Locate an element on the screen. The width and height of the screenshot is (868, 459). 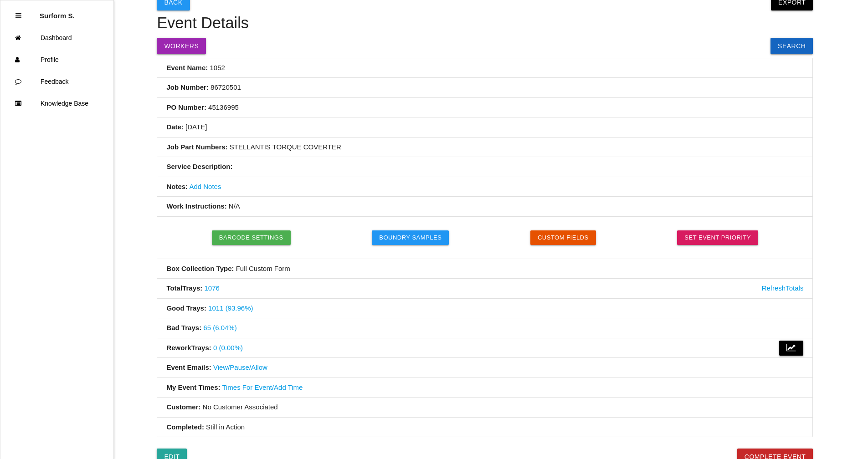
li: 45136995 is located at coordinates (484, 108).